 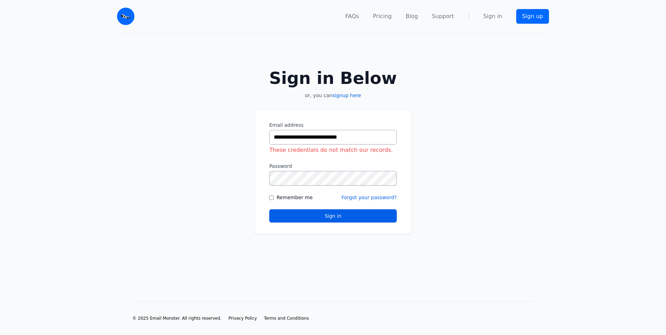 What do you see at coordinates (243, 318) in the screenshot?
I see `span: Privacy Policy` at bounding box center [243, 318].